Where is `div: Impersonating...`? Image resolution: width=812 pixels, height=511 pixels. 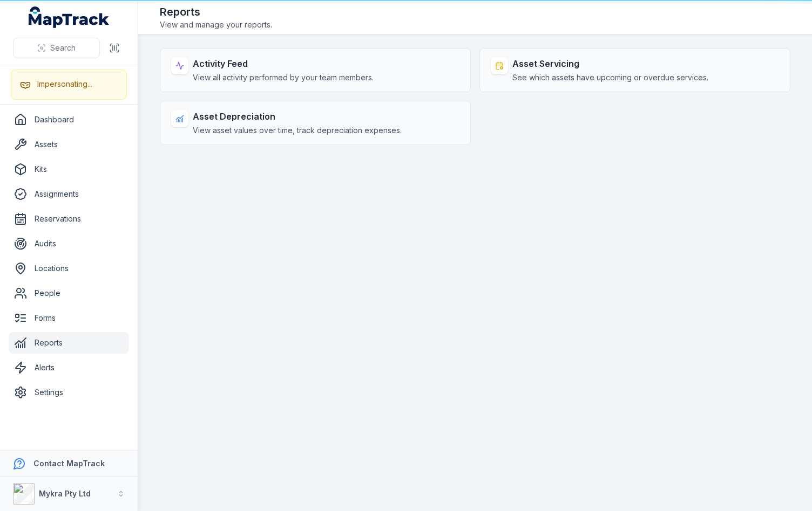 div: Impersonating... is located at coordinates (65, 84).